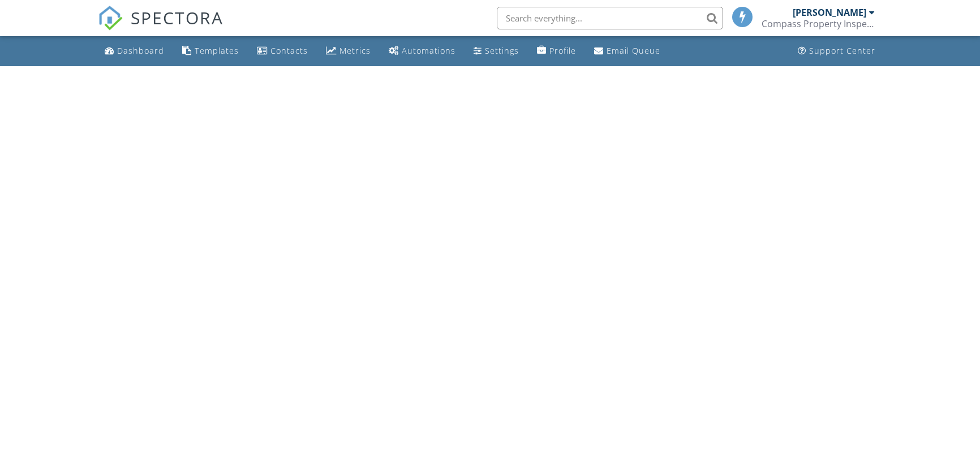 The height and width of the screenshot is (468, 980). What do you see at coordinates (842, 51) in the screenshot?
I see `div: Support Center` at bounding box center [842, 51].